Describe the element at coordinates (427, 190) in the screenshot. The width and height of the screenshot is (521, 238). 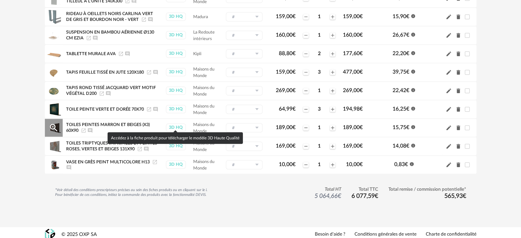
I see `span: Total remise / commission potentielle*` at that location.